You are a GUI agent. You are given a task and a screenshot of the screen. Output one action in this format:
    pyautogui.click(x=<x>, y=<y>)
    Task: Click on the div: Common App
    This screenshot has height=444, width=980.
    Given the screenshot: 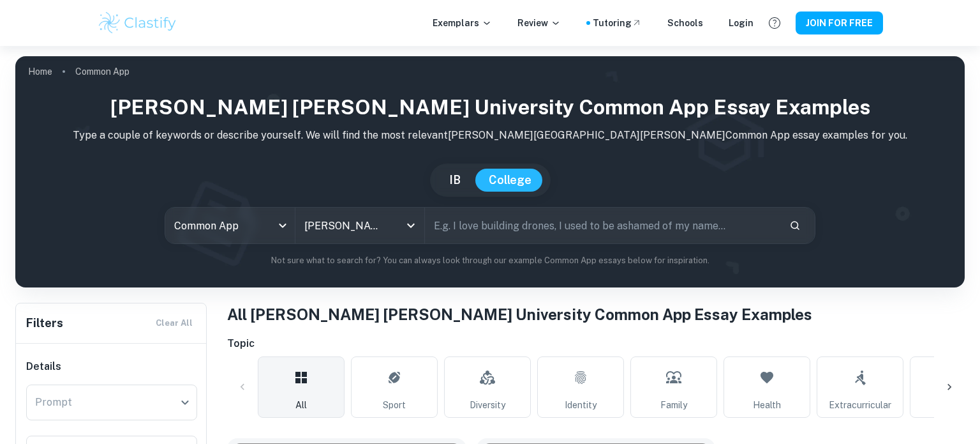 What is the action you would take?
    pyautogui.click(x=230, y=226)
    